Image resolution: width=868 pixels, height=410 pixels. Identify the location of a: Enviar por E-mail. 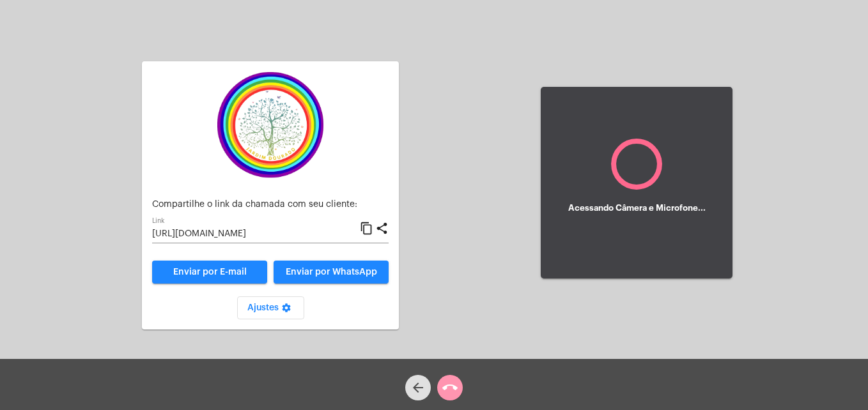
(210, 272).